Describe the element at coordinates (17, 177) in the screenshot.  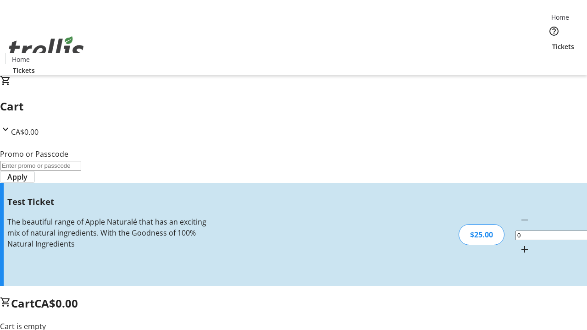
I see `span: Apply` at that location.